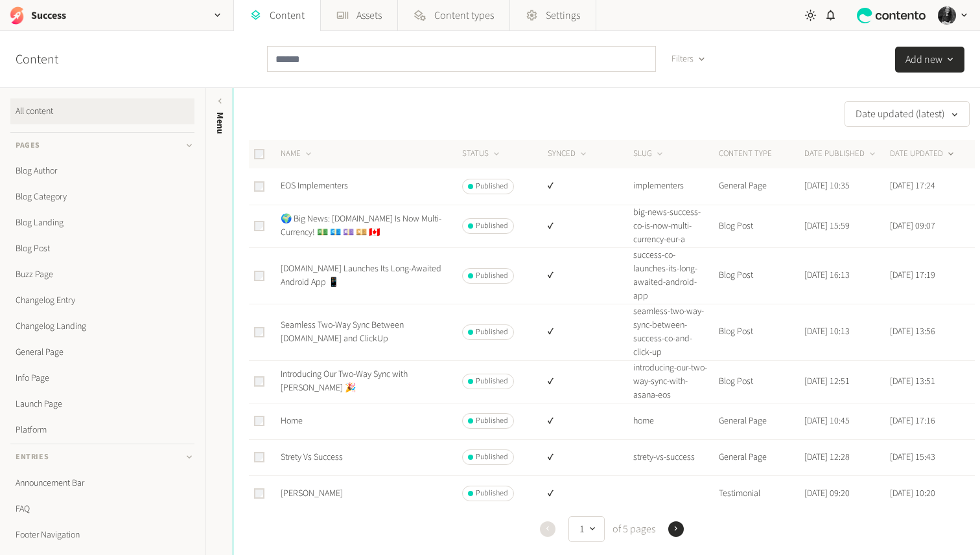 The height and width of the screenshot is (555, 980). What do you see at coordinates (103, 112) in the screenshot?
I see `a: All content` at bounding box center [103, 112].